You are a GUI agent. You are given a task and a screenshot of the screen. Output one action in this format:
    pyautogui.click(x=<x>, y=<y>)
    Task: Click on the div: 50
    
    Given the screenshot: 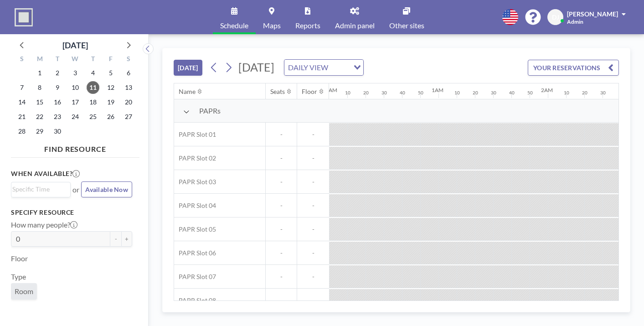 What is the action you would take?
    pyautogui.click(x=421, y=92)
    